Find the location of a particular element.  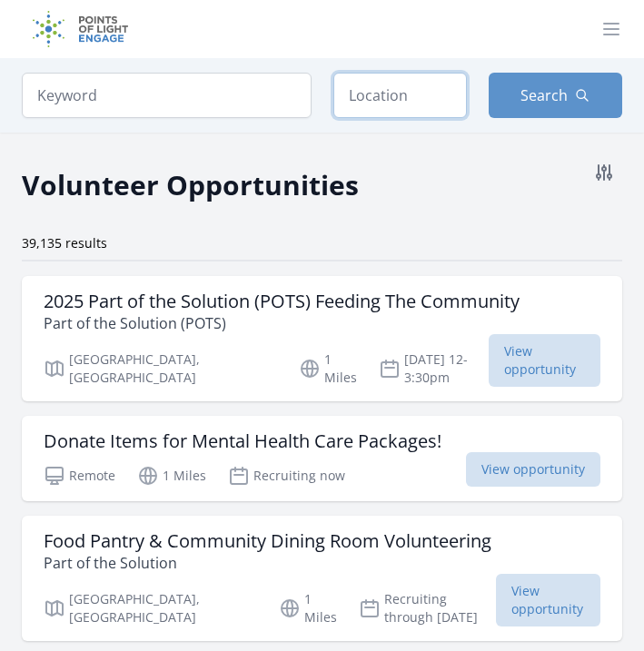

p: Part of the Solution (POTS) is located at coordinates (282, 323).